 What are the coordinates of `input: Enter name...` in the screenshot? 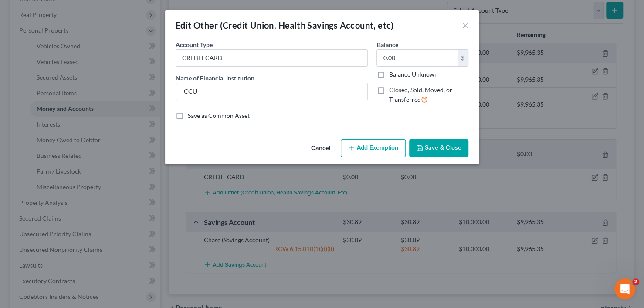 It's located at (271, 91).